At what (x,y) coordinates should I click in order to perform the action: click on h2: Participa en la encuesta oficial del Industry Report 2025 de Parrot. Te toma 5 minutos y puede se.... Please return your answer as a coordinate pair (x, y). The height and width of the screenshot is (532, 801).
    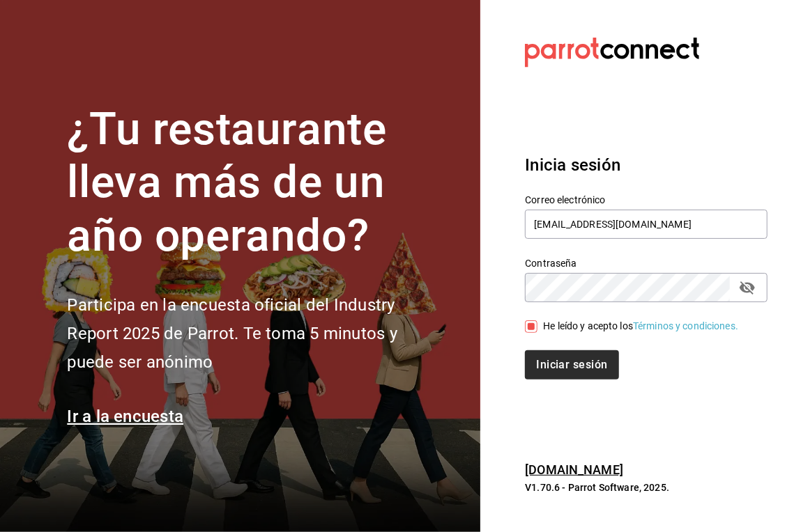
    Looking at the image, I should click on (256, 334).